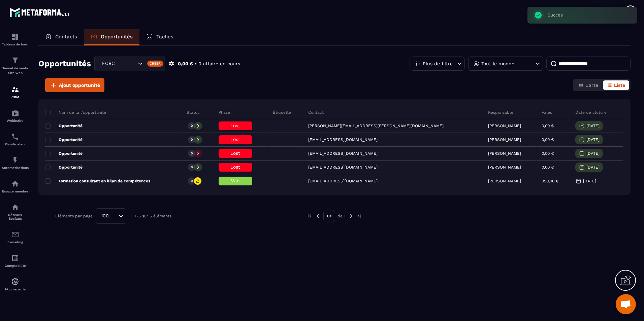 The width and height of the screenshot is (644, 321). Describe the element at coordinates (15, 120) in the screenshot. I see `p: Webinaire` at that location.